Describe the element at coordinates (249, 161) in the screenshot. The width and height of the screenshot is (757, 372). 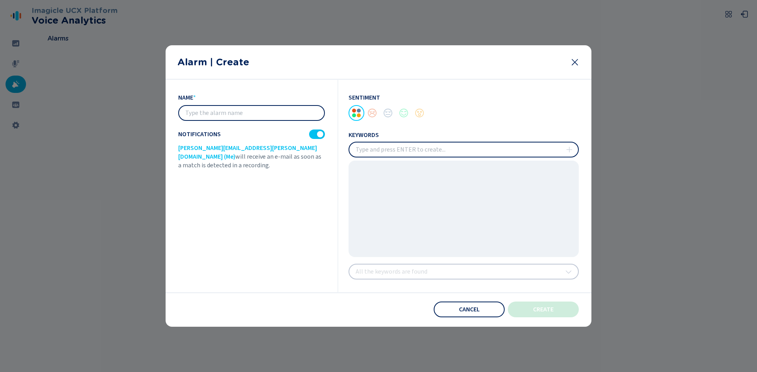
I see `span: will receive an e-mail as soon as a match is detected in a recording.` at that location.